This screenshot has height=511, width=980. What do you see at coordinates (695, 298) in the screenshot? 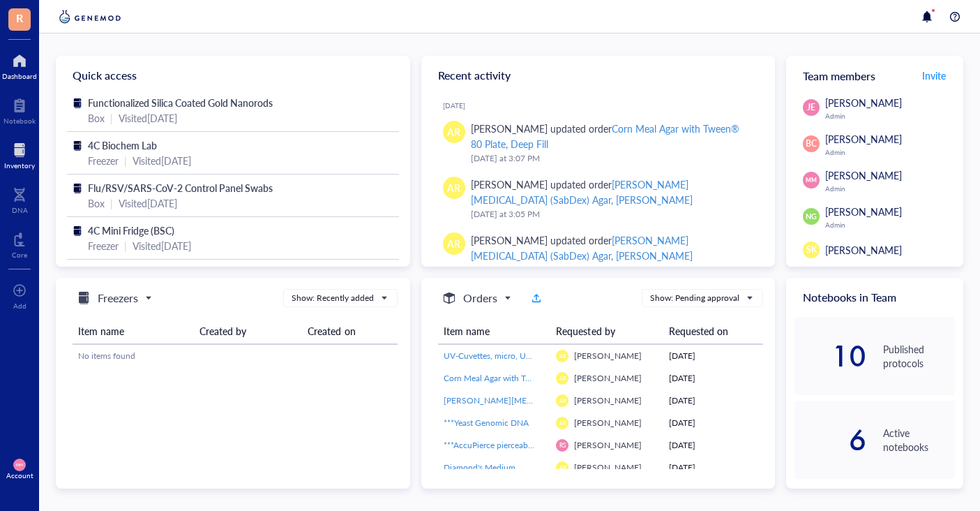
I see `div: Show: Pending approval` at bounding box center [695, 298].